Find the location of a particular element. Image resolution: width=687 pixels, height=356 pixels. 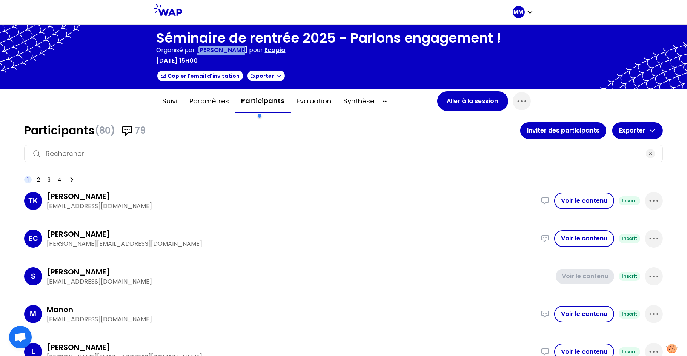

span: 4 is located at coordinates (60, 180).